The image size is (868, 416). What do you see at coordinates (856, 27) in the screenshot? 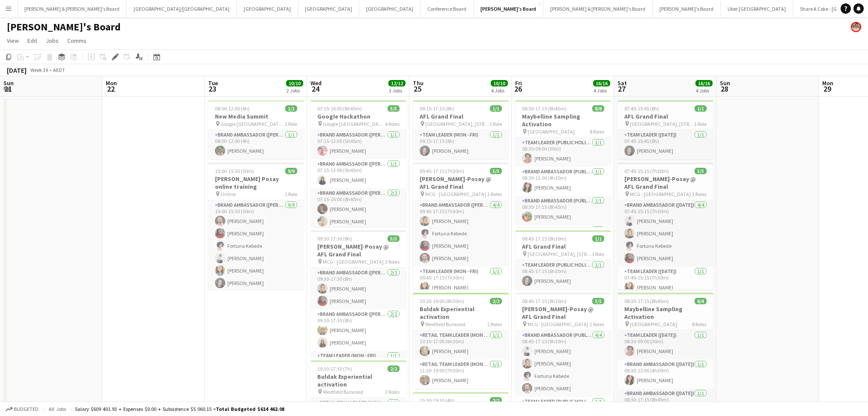
I see `app-user-avatar: Arrence Torres` at bounding box center [856, 27].